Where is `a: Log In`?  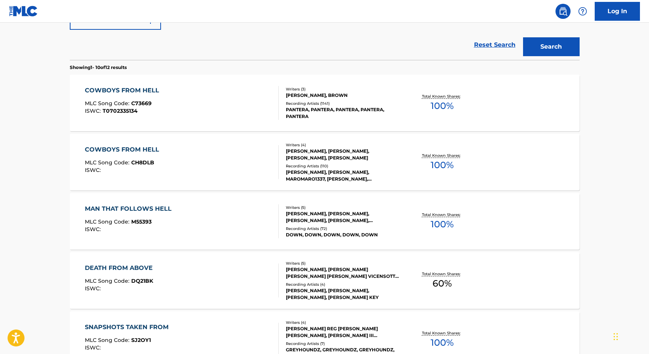
a: Log In is located at coordinates (618, 11).